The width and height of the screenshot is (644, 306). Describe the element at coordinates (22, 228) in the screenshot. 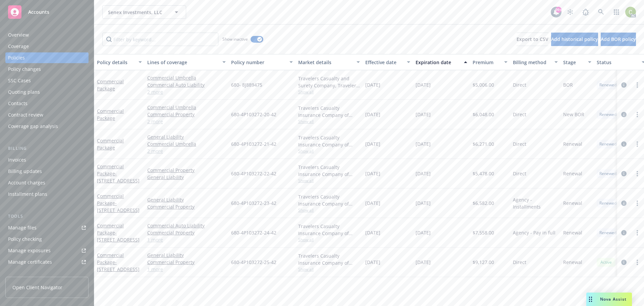

I see `div: Manage files` at that location.